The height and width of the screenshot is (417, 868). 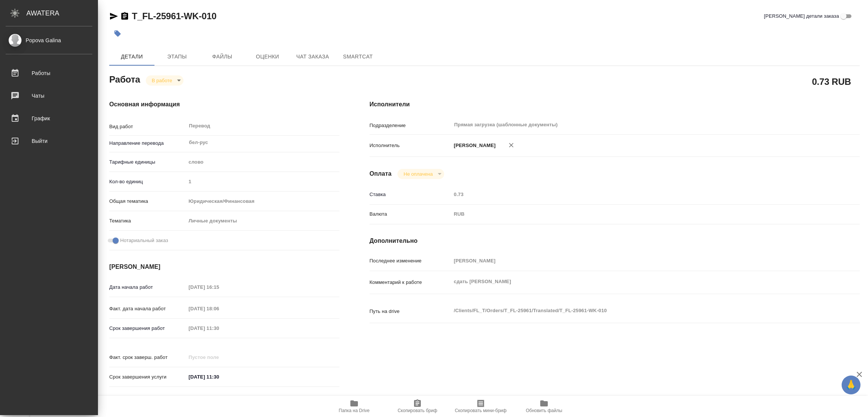 What do you see at coordinates (62, 13) in the screenshot?
I see `div: AWATERA` at bounding box center [62, 13].